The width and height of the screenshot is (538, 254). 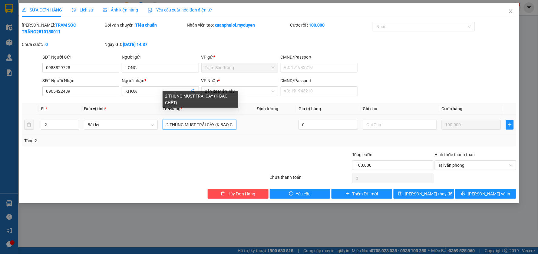 What do you see at coordinates (200, 100) in the screenshot?
I see `div: 2 THÙNG MUST TRÁI CÂY (K BAO CHẾT)` at bounding box center [200, 100].